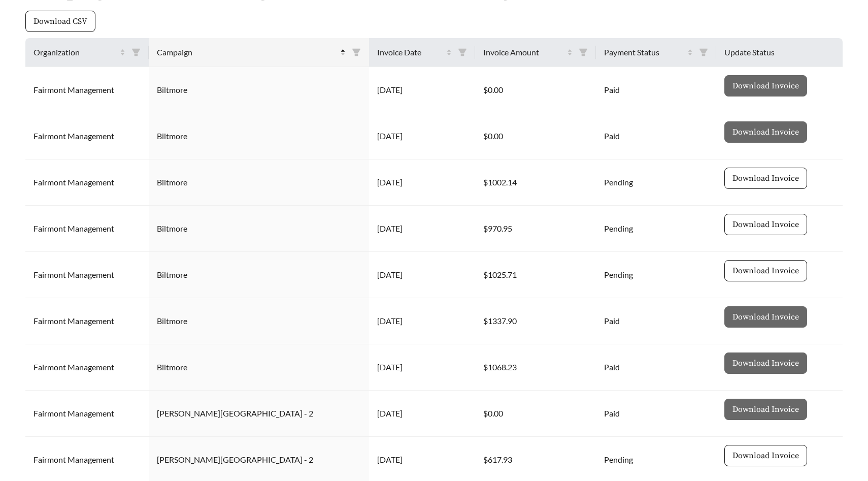 The image size is (868, 481). I want to click on span: Invoice Amount, so click(524, 52).